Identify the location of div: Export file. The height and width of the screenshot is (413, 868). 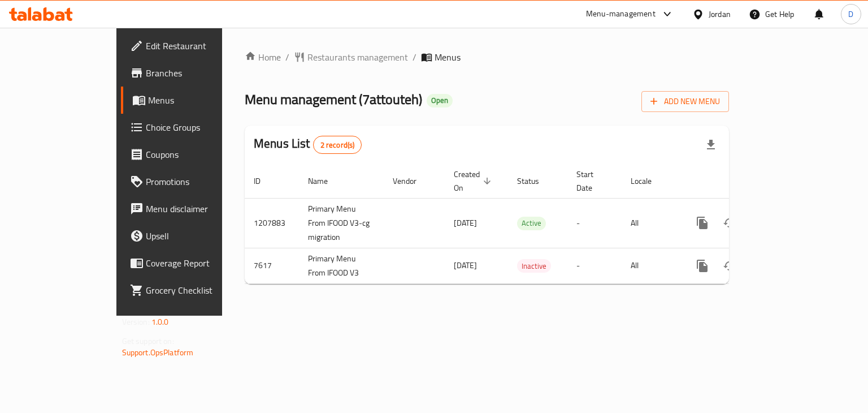
(711, 144).